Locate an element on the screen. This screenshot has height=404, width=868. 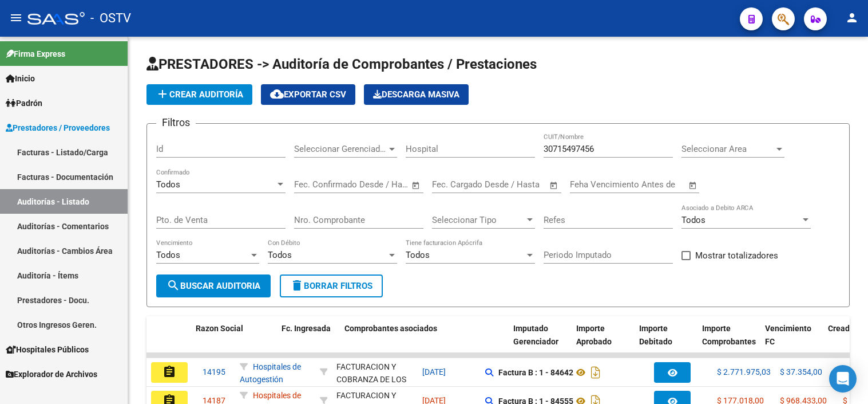
span: Explorador de Archivos is located at coordinates (52, 374).